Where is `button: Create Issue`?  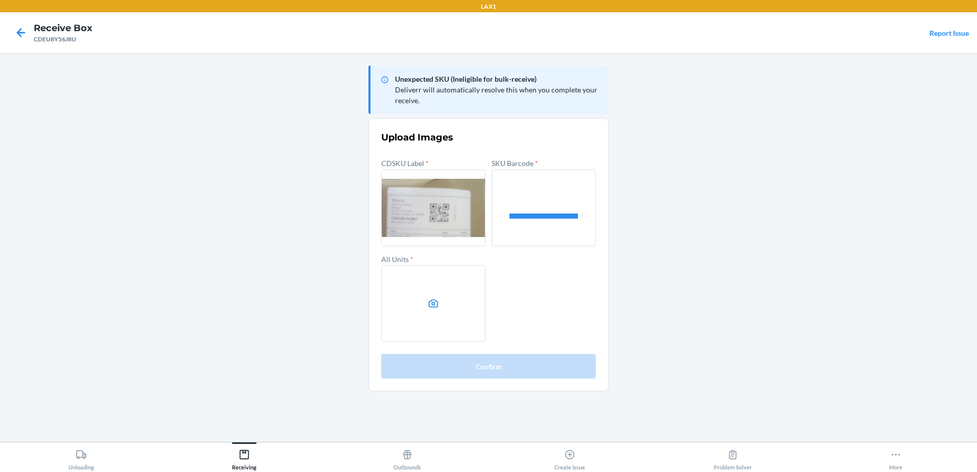 button: Create Issue is located at coordinates (570, 457).